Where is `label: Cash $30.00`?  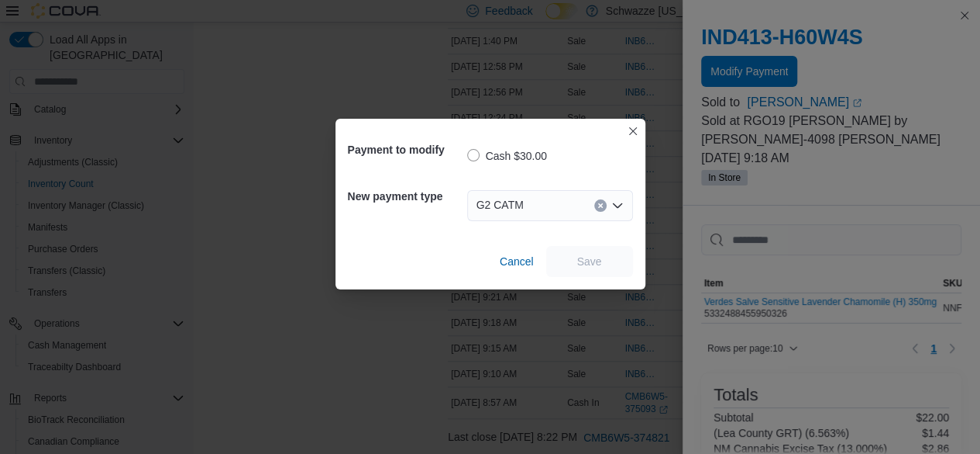
label: Cash $30.00 is located at coordinates (507, 156).